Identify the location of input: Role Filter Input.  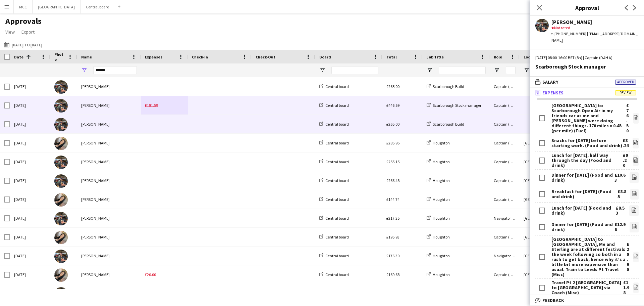
(511, 70).